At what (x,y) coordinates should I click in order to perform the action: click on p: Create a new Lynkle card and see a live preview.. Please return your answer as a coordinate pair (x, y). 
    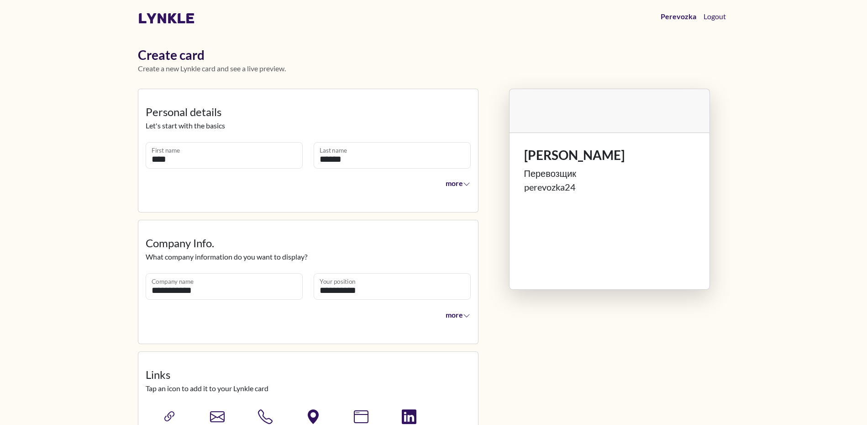
    Looking at the image, I should click on (434, 68).